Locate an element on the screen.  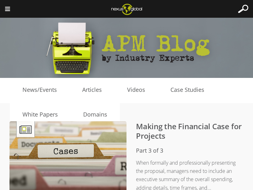
a: News/Events is located at coordinates (40, 90).